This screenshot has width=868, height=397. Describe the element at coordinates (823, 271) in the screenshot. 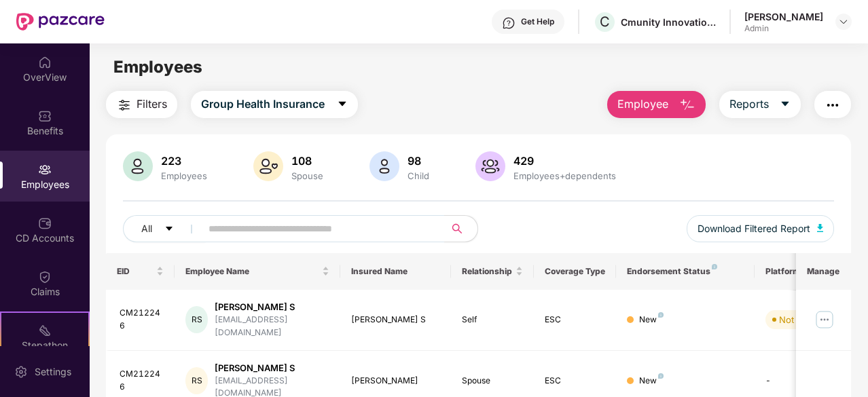

I see `th: Manage` at that location.